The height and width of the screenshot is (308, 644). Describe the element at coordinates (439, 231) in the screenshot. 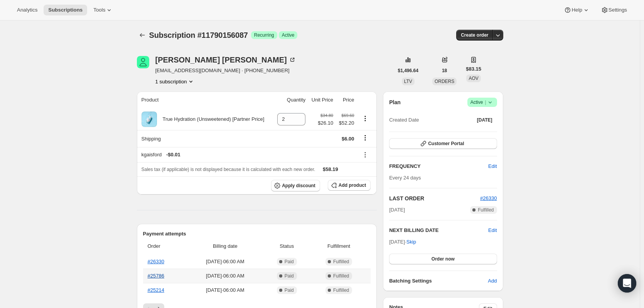

I see `h2: NEXT BILLING DATE` at that location.